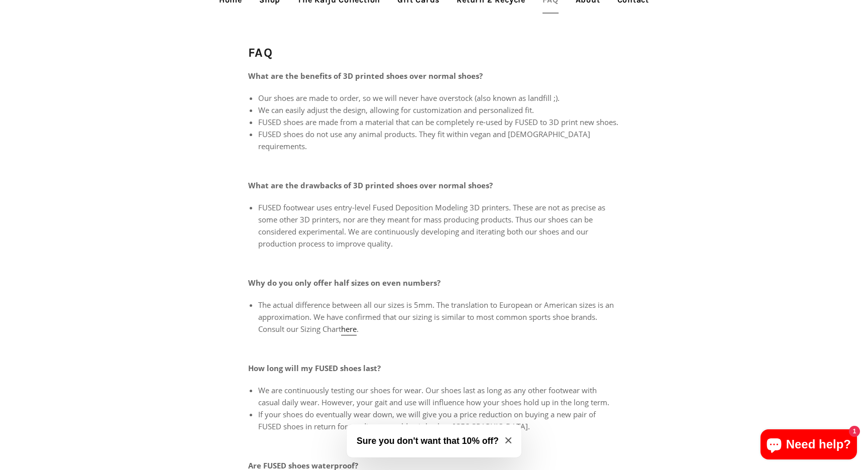  What do you see at coordinates (439, 226) in the screenshot?
I see `li: FUSED footwear uses entry-level Fused Deposition Modeling 3D printers. These are not as precise a...` at bounding box center [439, 226].